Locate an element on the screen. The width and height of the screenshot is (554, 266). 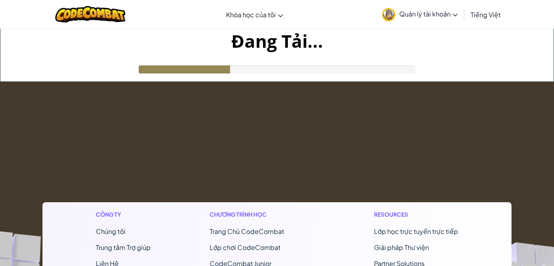
span: Quản lý tài khoản is located at coordinates (428, 14).